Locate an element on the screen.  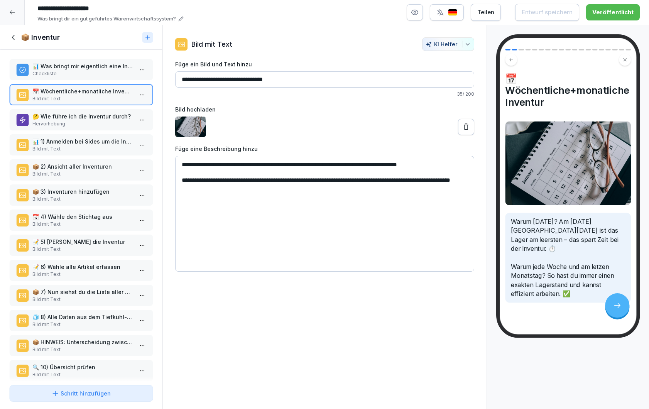
p: 📅 Wöchentliche+monatliche Inventur is located at coordinates (83, 91).